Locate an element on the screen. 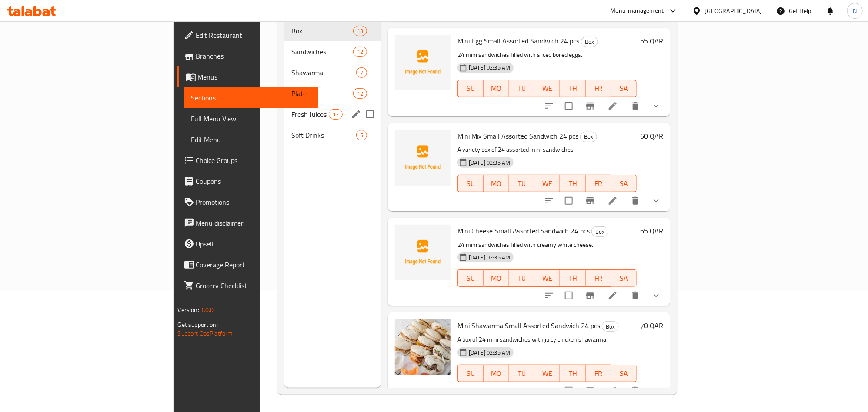 The height and width of the screenshot is (412, 868). a: Edit Menu is located at coordinates (252, 140).